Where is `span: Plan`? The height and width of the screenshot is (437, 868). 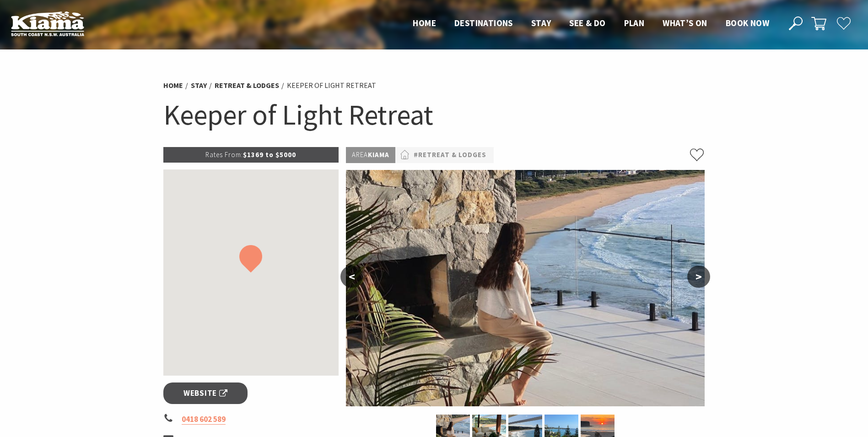 span: Plan is located at coordinates (634, 23).